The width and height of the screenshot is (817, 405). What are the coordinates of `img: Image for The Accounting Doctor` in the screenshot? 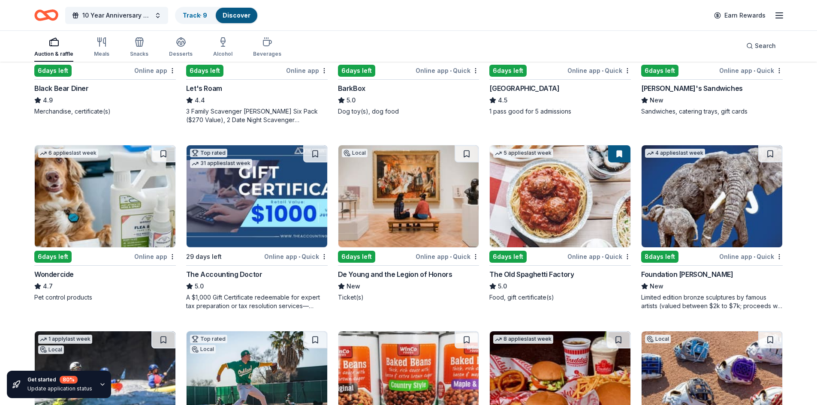 It's located at (257, 197).